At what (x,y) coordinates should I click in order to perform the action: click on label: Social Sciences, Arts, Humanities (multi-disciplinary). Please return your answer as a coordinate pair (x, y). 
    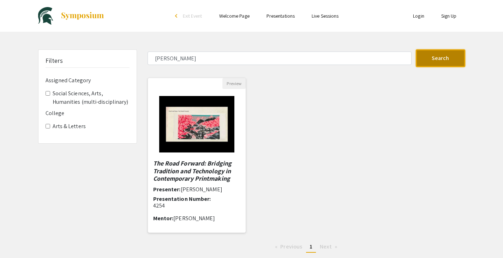
    Looking at the image, I should click on (91, 98).